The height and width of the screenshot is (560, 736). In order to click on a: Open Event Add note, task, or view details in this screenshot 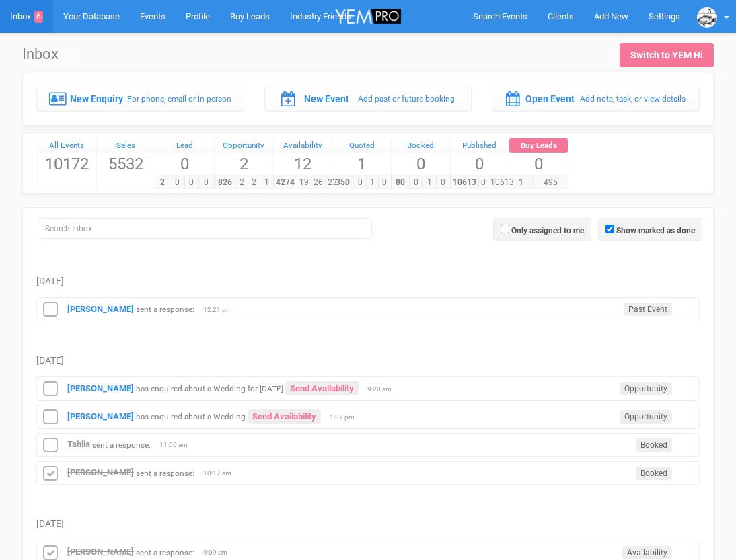, I will do `click(595, 99)`.